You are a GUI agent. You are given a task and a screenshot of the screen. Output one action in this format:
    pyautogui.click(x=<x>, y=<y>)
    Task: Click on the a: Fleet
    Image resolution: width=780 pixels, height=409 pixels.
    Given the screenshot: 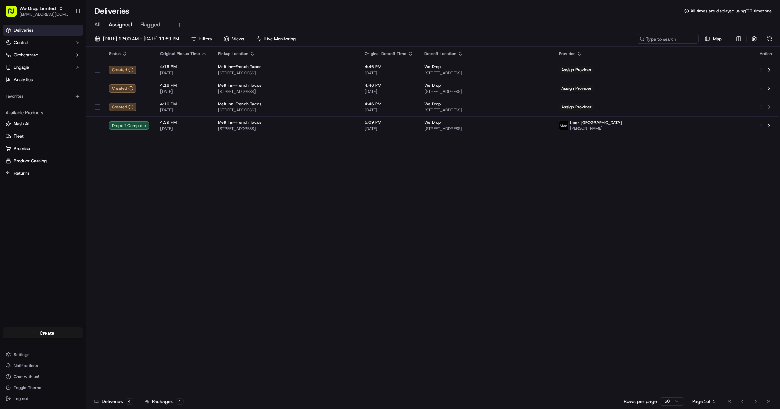 What is the action you would take?
    pyautogui.click(x=43, y=136)
    